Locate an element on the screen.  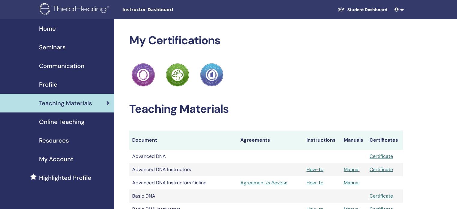
i: In Review is located at coordinates (276, 182).